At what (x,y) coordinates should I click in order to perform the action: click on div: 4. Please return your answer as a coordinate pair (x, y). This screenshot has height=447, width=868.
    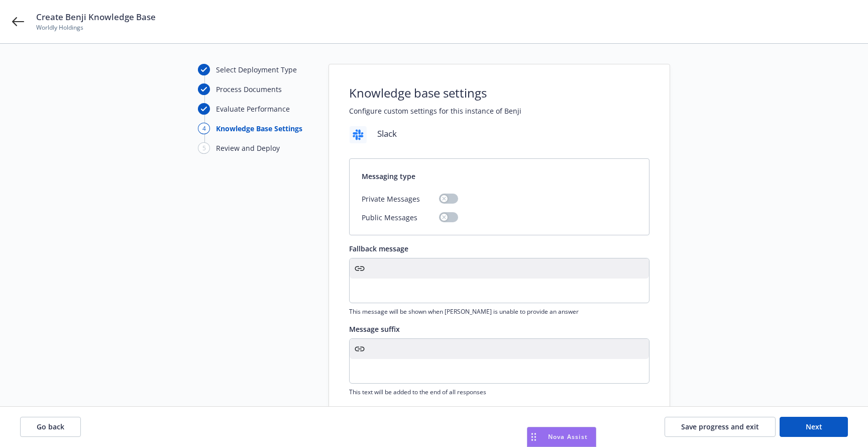
    Looking at the image, I should click on (204, 128).